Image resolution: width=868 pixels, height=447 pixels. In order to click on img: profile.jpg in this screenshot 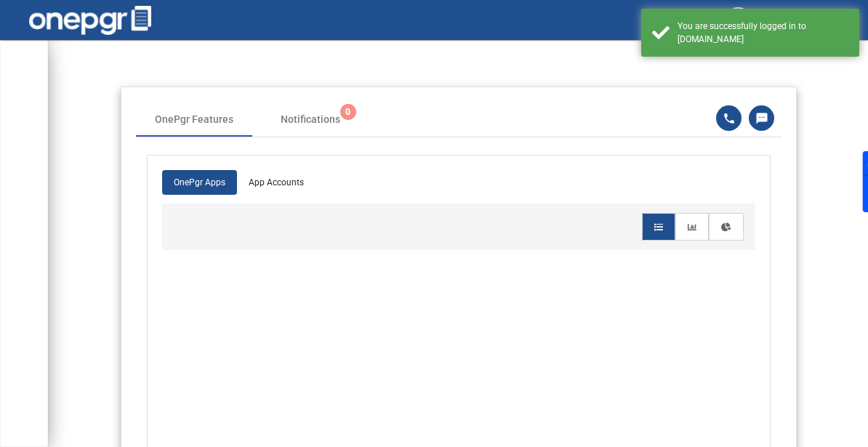, I will do `click(738, 19)`.